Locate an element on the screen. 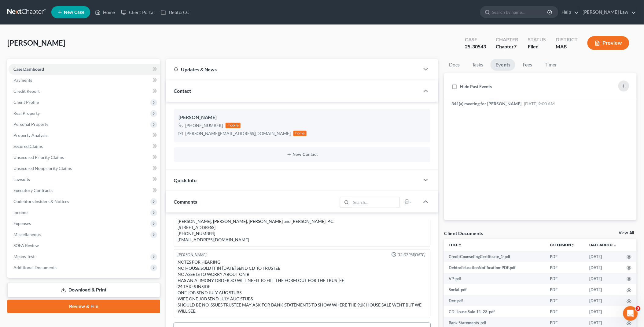  span: Personal Property is located at coordinates (31, 124).